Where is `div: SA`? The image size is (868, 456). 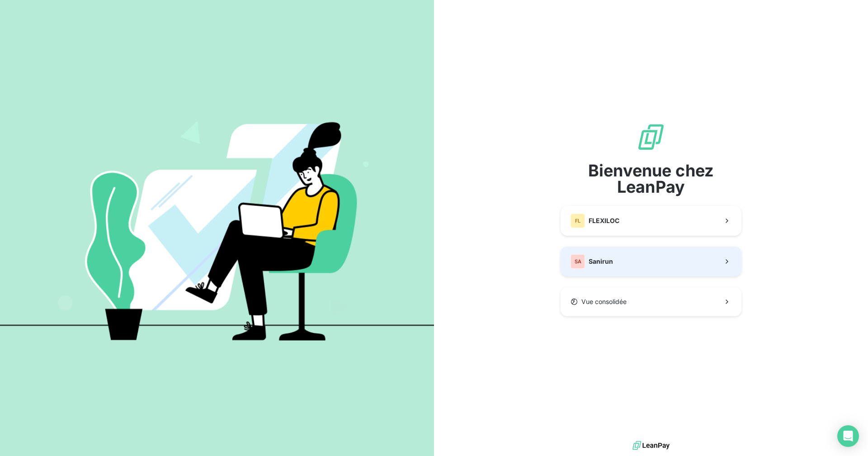 div: SA is located at coordinates (578, 262).